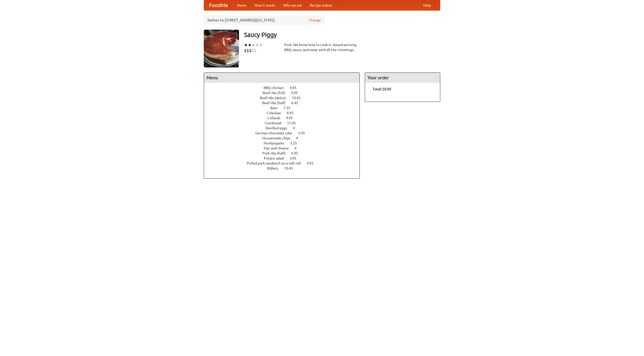 This screenshot has width=644, height=356. What do you see at coordinates (284, 168) in the screenshot?
I see `a: Riblets 10.45` at bounding box center [284, 168].